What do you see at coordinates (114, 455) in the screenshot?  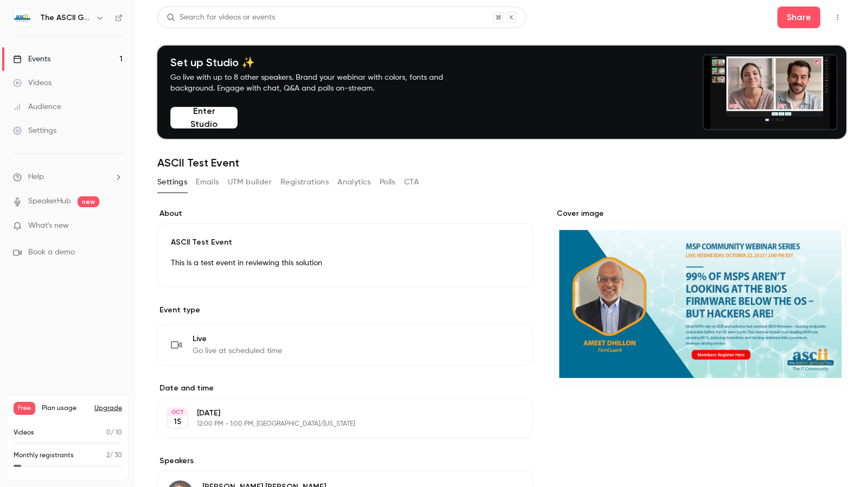 I see `p: / 30` at bounding box center [114, 455].